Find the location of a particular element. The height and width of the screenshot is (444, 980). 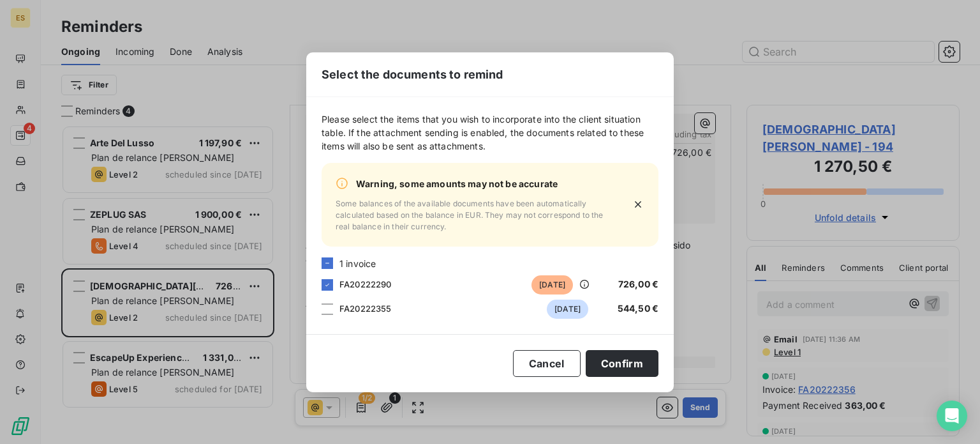

span: Some balances of the available documents have been automatically calculated based on the balance ... is located at coordinates (476, 215).